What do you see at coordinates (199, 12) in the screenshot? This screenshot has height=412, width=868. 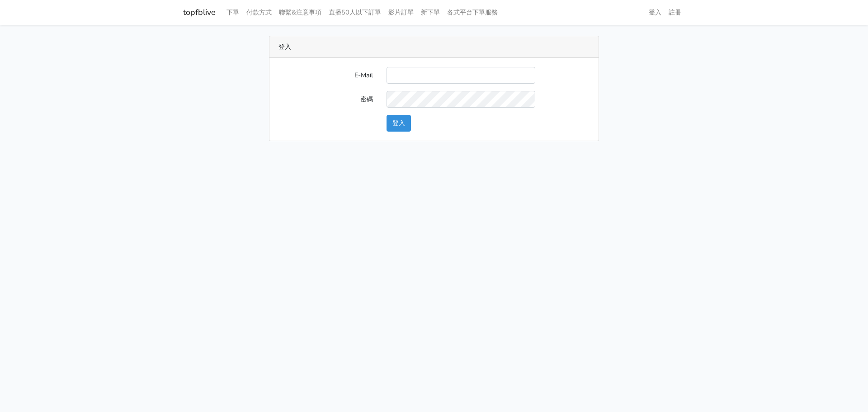 I see `a: topfblive` at bounding box center [199, 12].